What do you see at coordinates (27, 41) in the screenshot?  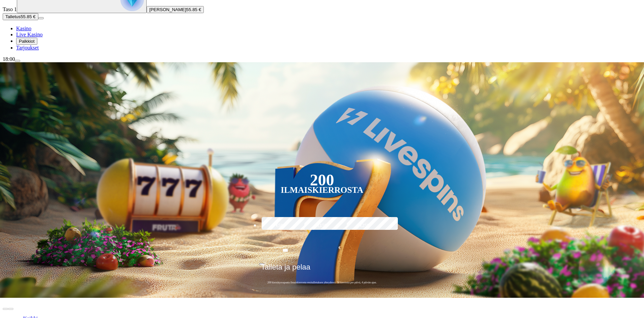 I see `span: Palkkiot` at bounding box center [27, 41].